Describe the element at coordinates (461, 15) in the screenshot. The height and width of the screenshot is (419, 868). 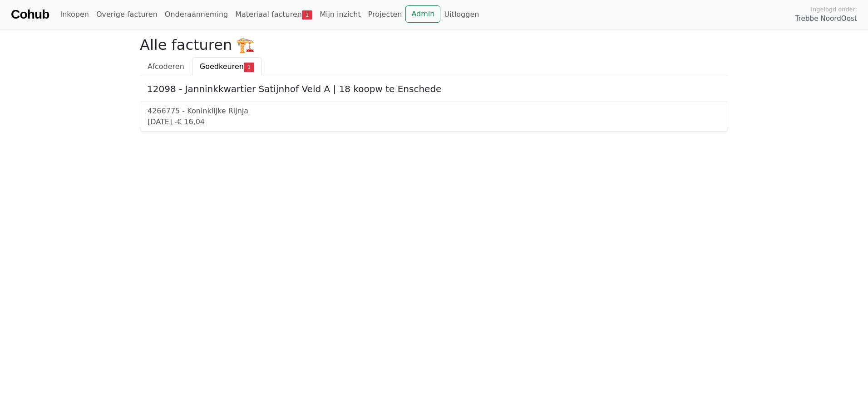
I see `a: Uitloggen` at that location.